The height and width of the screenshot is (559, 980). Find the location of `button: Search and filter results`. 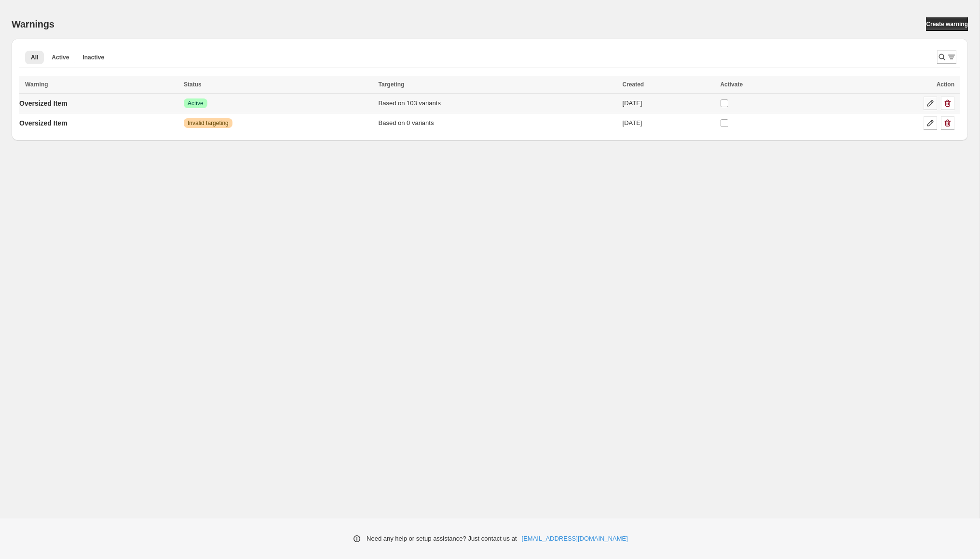

button: Search and filter results is located at coordinates (947, 57).